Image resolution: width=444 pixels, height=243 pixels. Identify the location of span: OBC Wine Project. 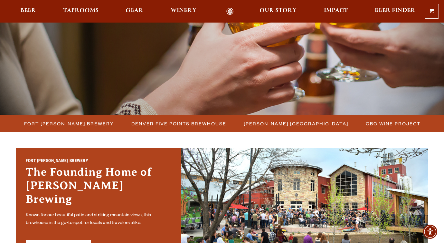
(393, 123).